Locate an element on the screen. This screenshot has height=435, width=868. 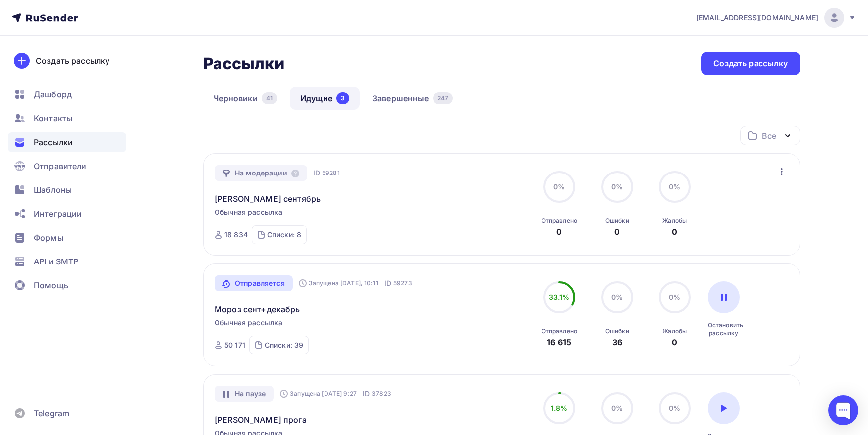
div: Остановить рассылку is located at coordinates (724, 329).